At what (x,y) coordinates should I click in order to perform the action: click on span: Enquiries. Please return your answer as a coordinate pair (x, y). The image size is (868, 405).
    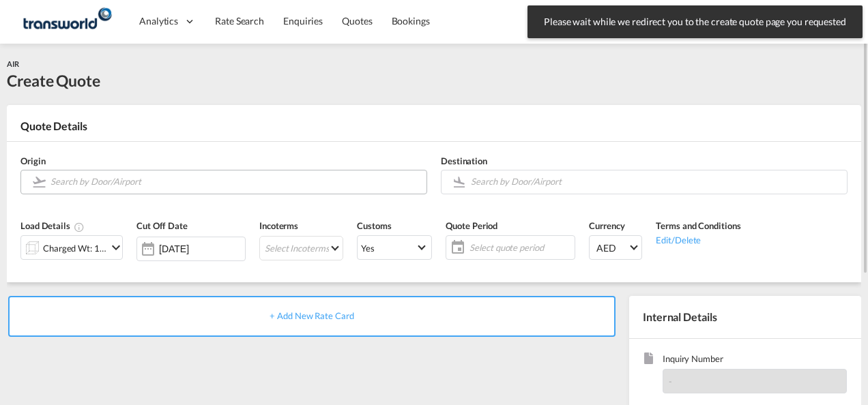
    Looking at the image, I should click on (303, 20).